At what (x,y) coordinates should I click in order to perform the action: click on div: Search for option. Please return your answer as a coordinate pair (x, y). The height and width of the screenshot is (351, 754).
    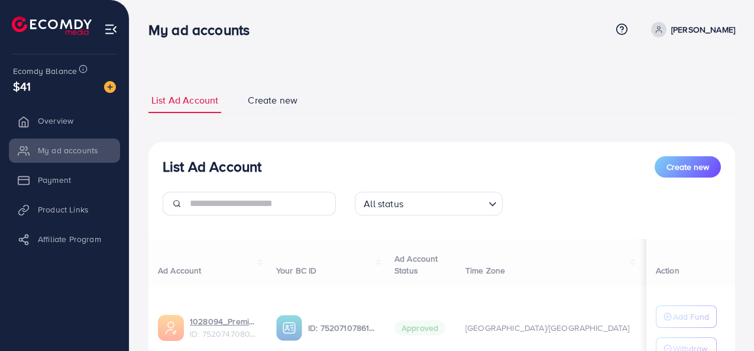
    Looking at the image, I should click on (429, 204).